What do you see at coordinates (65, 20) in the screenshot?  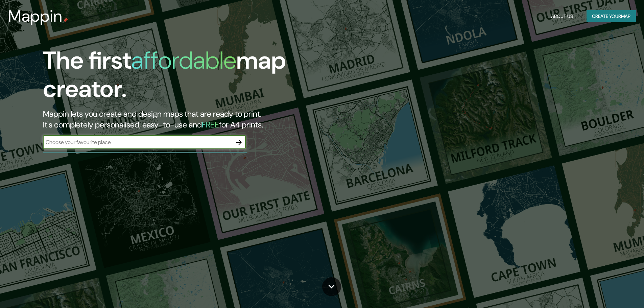 I see `img: mappin-pin` at bounding box center [65, 20].